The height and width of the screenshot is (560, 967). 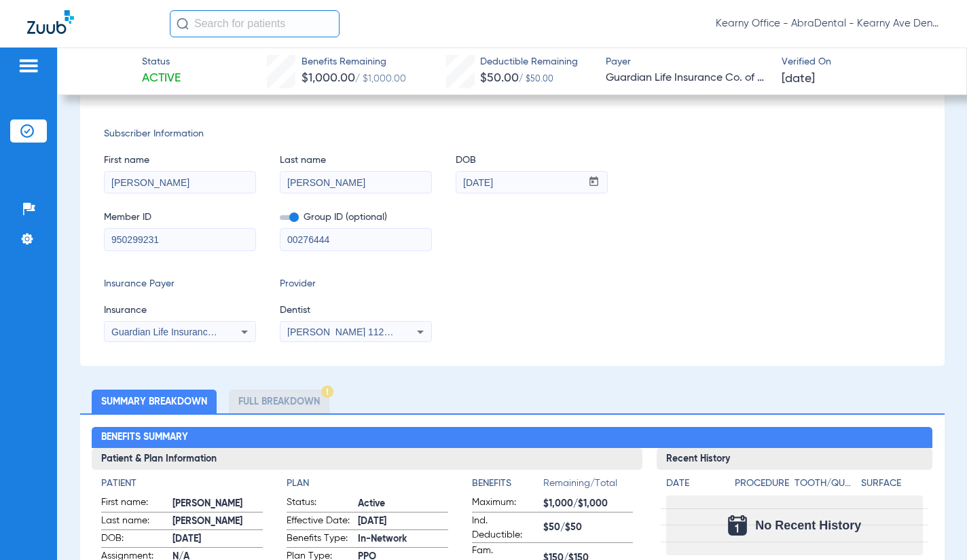 What do you see at coordinates (687, 62) in the screenshot?
I see `span: Payer` at bounding box center [687, 62].